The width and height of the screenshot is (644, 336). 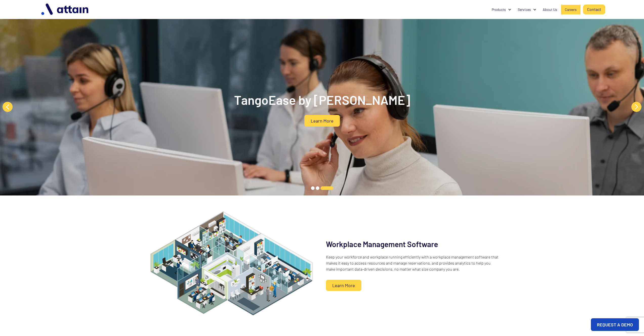 I want to click on button: 3 of 3, so click(x=327, y=188).